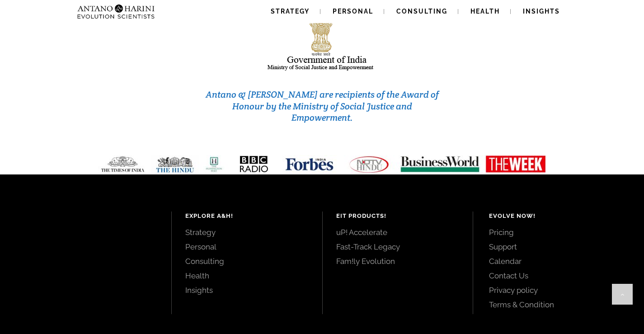 The width and height of the screenshot is (644, 334). Describe the element at coordinates (398, 232) in the screenshot. I see `a: uP! Accelerate` at that location.